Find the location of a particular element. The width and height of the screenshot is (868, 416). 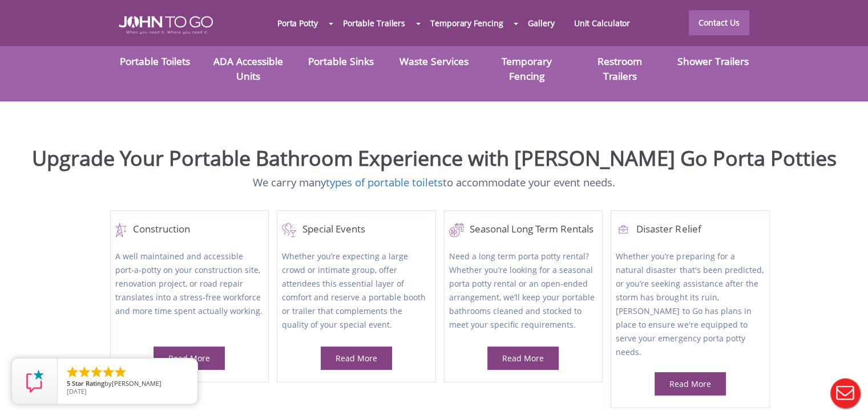

span: by is located at coordinates (128, 384).